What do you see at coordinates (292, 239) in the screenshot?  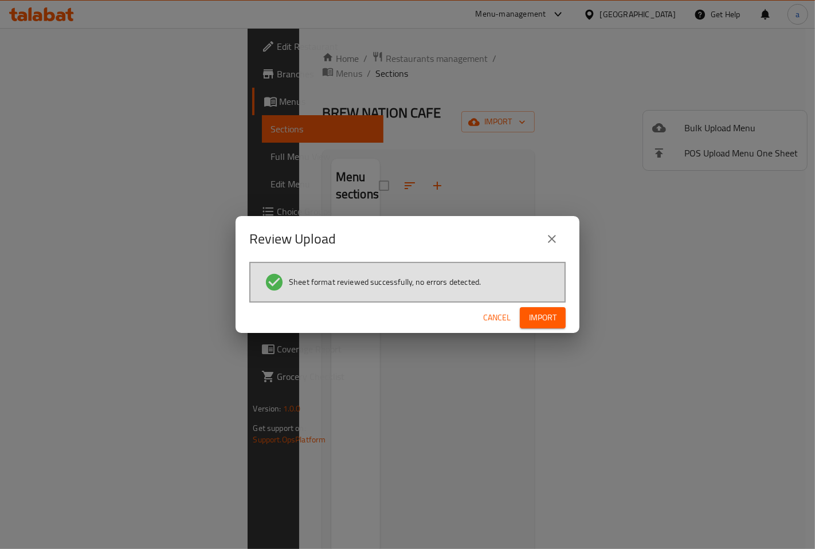 I see `h2: Review Upload` at bounding box center [292, 239].